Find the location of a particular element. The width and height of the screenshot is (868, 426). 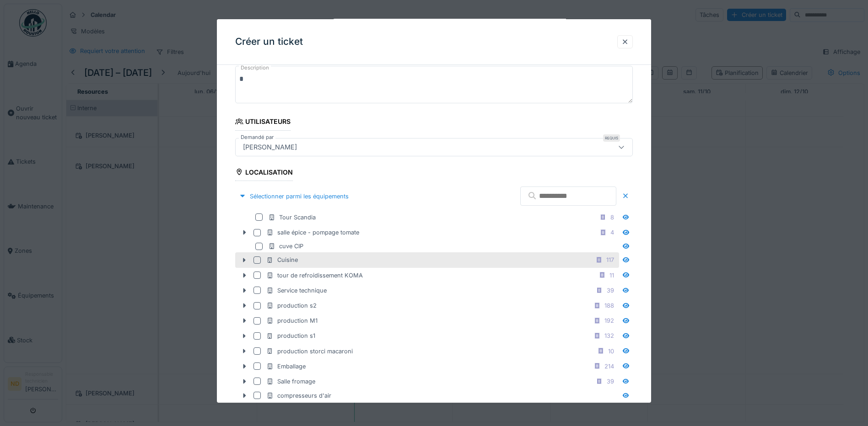

label: Description is located at coordinates (255, 67).